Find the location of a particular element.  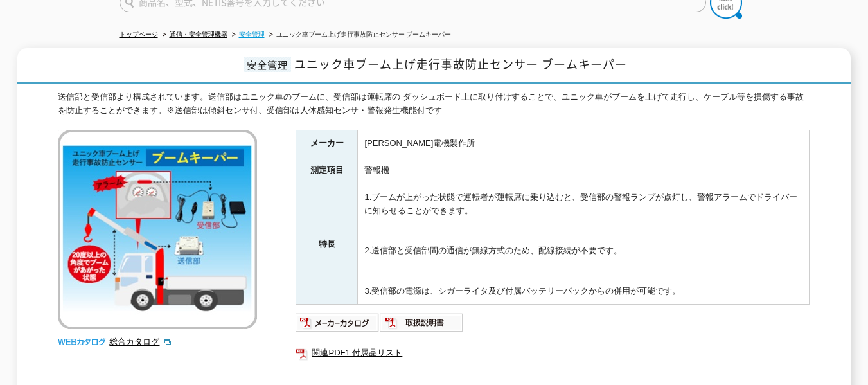

a: 取扱説明書 is located at coordinates (422, 325).